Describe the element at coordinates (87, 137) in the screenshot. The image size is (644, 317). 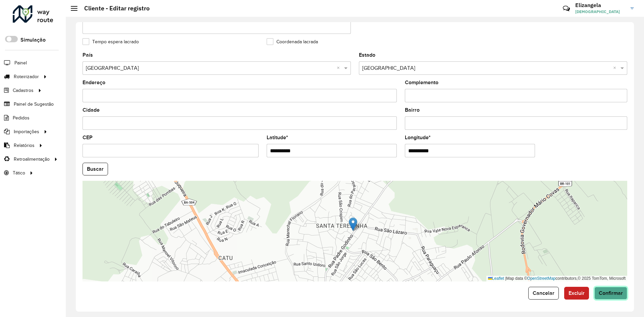
I see `label: CEP` at that location.